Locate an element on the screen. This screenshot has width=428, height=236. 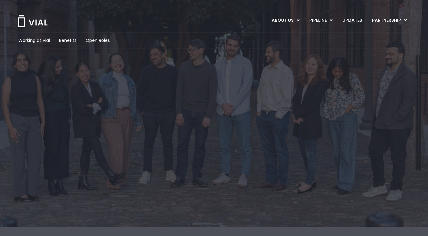
img: Vial Logo is located at coordinates (33, 21).